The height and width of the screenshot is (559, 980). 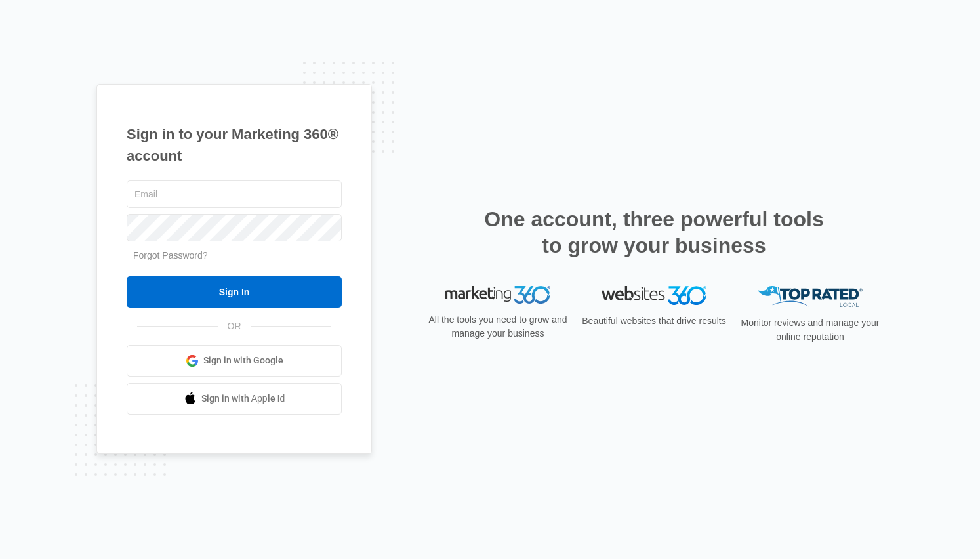 What do you see at coordinates (234, 292) in the screenshot?
I see `input: Sign In` at bounding box center [234, 292].